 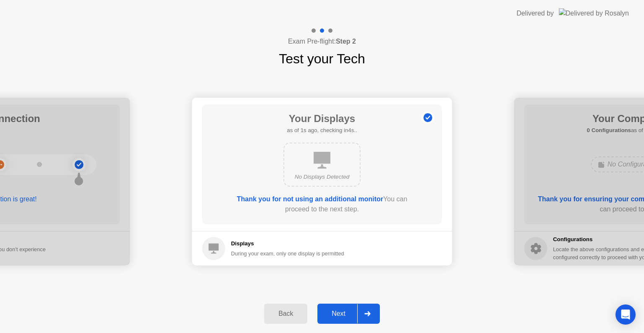 What do you see at coordinates (322, 42) in the screenshot?
I see `h4: Exam Pre-flight:` at bounding box center [322, 42].